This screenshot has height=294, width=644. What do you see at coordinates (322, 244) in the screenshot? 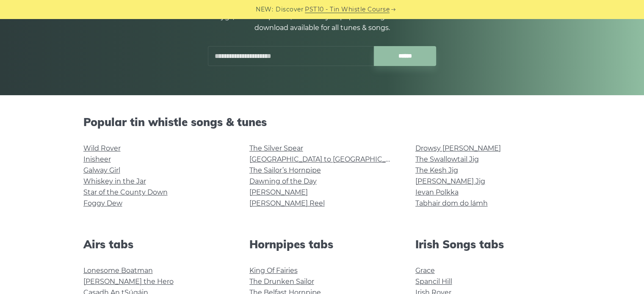
I see `h2: Hornpipes tabs` at bounding box center [322, 244].